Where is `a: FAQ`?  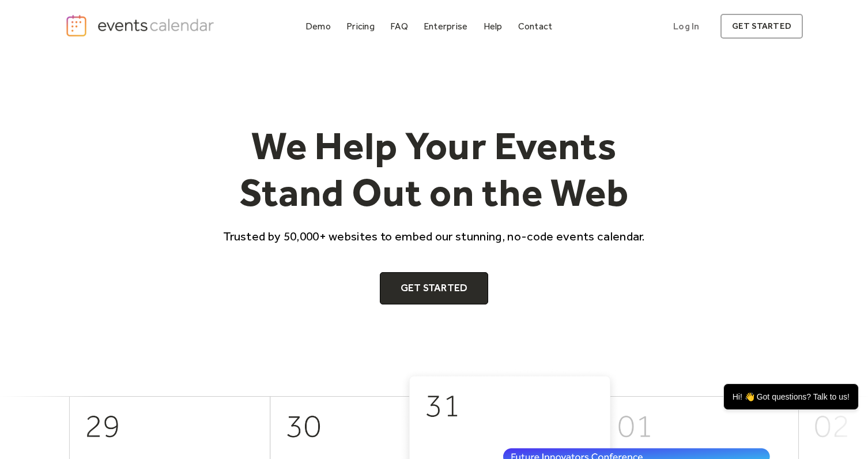 a: FAQ is located at coordinates (399, 26).